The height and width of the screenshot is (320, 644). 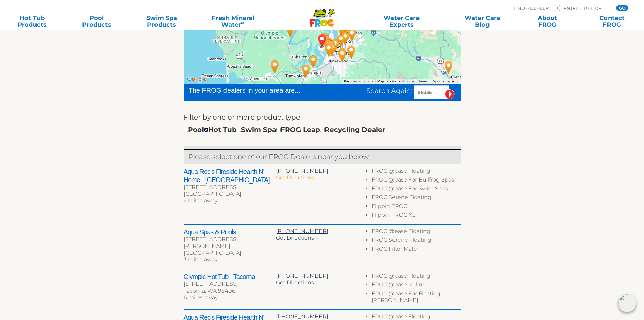 What do you see at coordinates (200, 259) in the screenshot?
I see `span: 3 miles away` at bounding box center [200, 259].